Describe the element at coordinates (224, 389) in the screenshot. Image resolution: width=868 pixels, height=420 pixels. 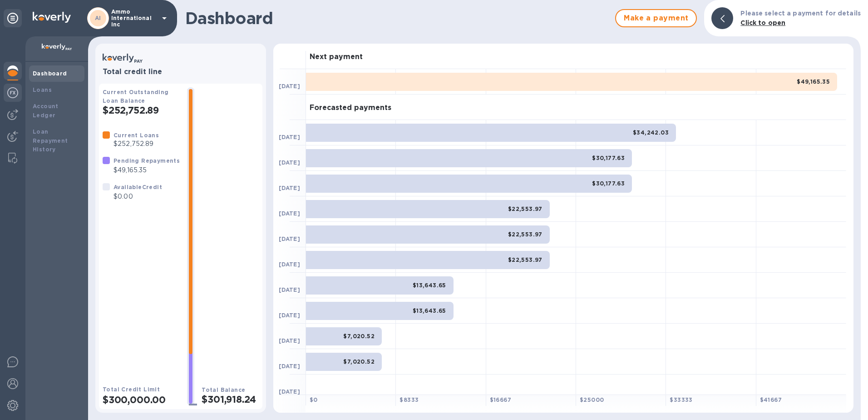
I see `b: Total Balance` at that location.